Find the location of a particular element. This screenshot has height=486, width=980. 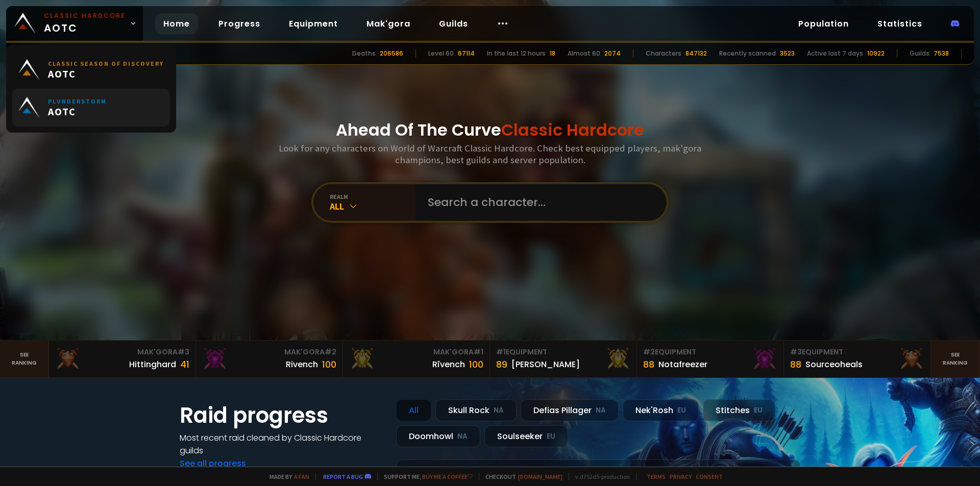

a: Mak'Gora#1Rîvench100 is located at coordinates (416, 359).